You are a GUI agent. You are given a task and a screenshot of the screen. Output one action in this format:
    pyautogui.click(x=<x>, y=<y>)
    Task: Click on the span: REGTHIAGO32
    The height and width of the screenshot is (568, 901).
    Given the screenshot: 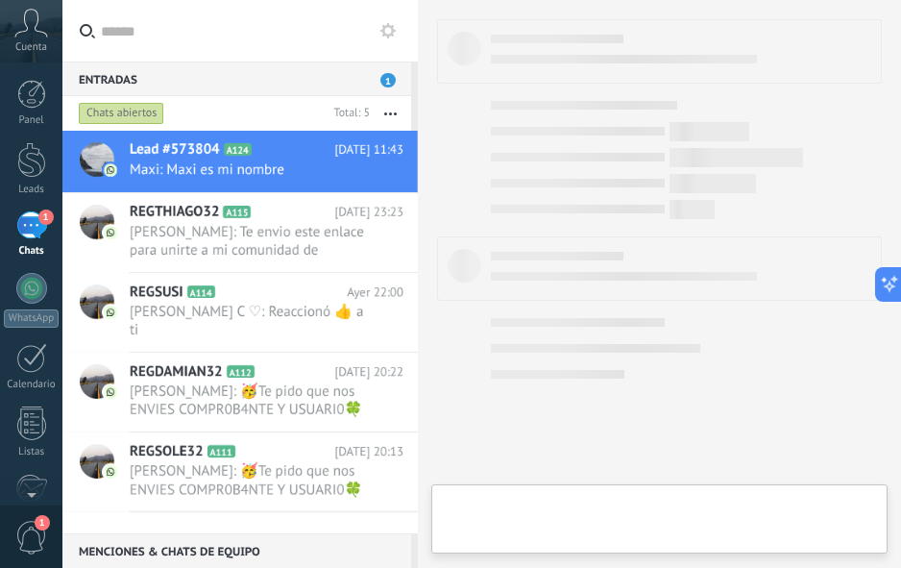 What is the action you would take?
    pyautogui.click(x=174, y=212)
    